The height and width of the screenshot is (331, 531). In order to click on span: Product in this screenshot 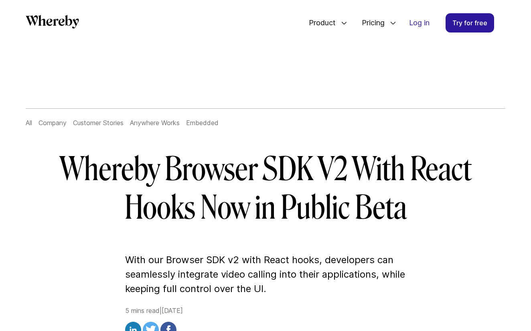, I will do `click(319, 23)`.